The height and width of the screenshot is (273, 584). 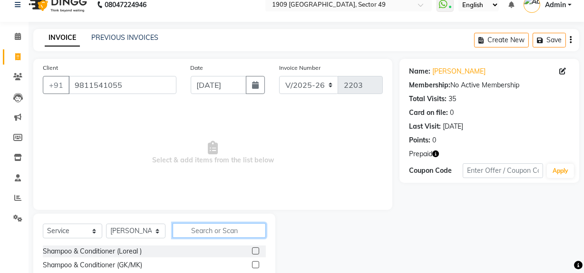 I want to click on label: Invoice Number, so click(x=300, y=68).